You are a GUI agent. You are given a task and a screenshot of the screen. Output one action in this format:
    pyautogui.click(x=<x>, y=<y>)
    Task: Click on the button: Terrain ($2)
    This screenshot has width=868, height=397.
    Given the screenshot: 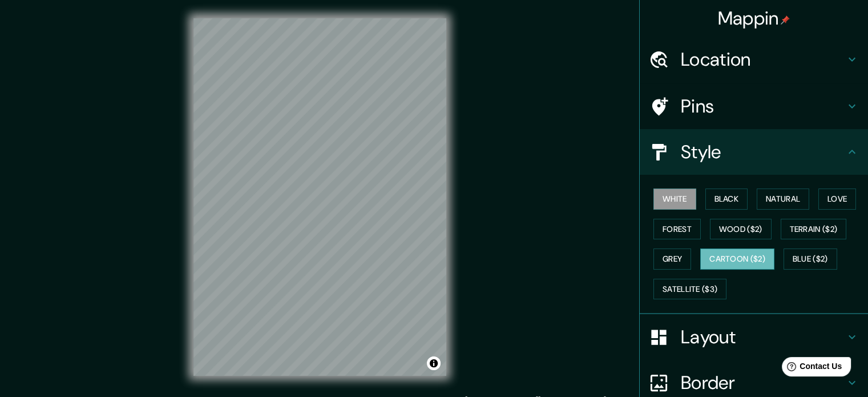 What is the action you would take?
    pyautogui.click(x=813, y=229)
    